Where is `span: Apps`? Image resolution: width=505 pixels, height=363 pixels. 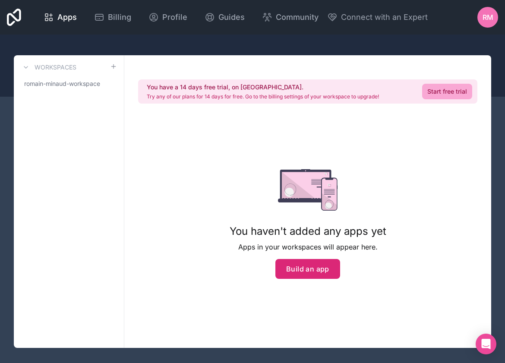 span: Apps is located at coordinates (67, 17).